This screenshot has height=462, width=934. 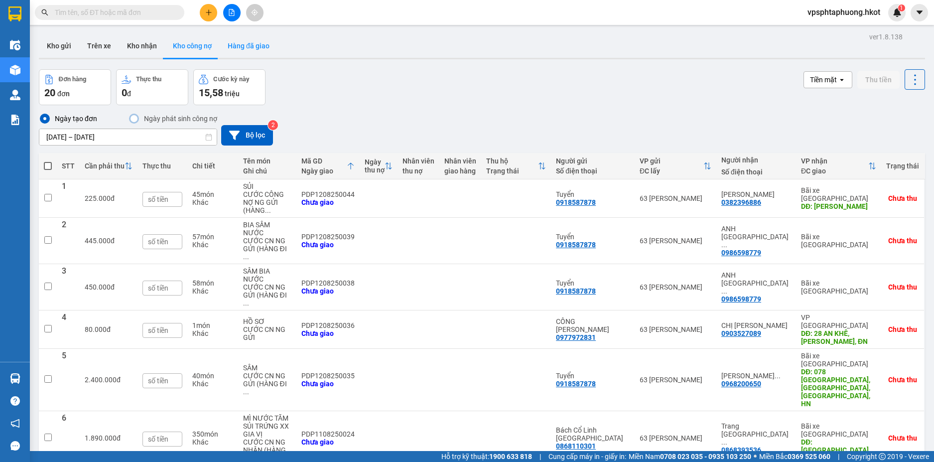 What do you see at coordinates (839, 446) in the screenshot?
I see `div: DĐ: Long Biên` at bounding box center [839, 446].